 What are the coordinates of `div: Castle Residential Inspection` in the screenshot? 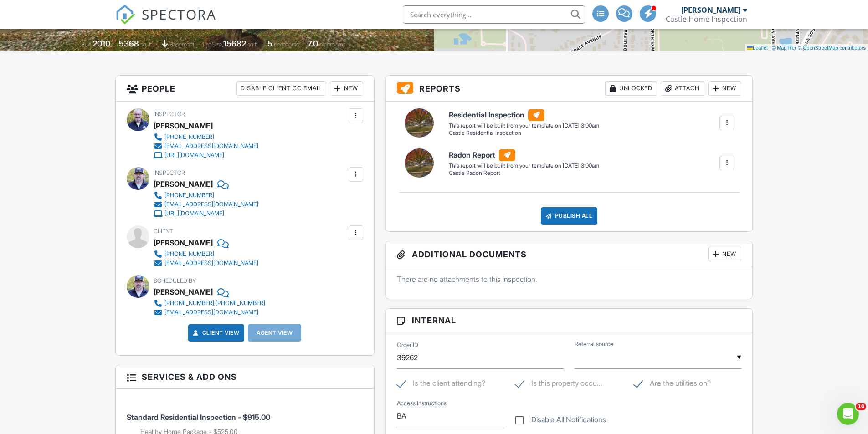 It's located at (524, 133).